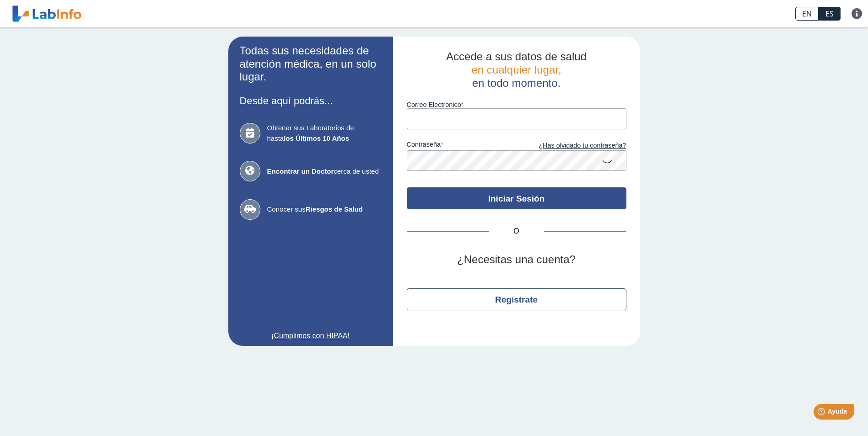 The image size is (868, 436). I want to click on span: Accede a sus datos de salud, so click(516, 56).